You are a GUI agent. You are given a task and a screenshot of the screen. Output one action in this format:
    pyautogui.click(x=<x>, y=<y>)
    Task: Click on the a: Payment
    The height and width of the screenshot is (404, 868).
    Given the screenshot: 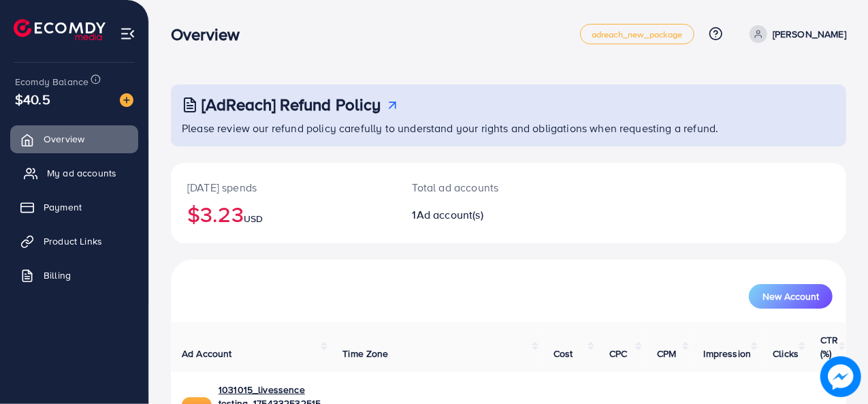 What is the action you would take?
    pyautogui.click(x=74, y=207)
    